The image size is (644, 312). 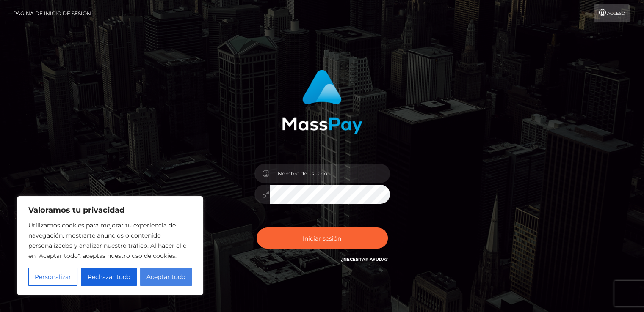 I want to click on button: Rechazar todo, so click(x=109, y=277).